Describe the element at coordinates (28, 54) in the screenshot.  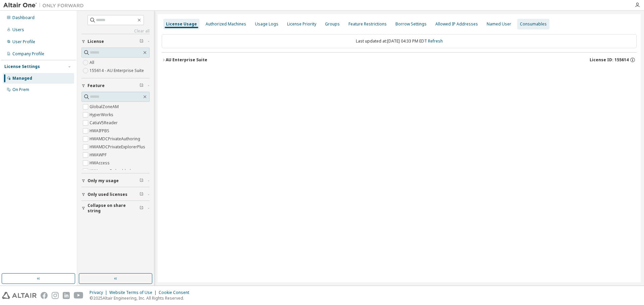
I see `div: Company Profile` at that location.